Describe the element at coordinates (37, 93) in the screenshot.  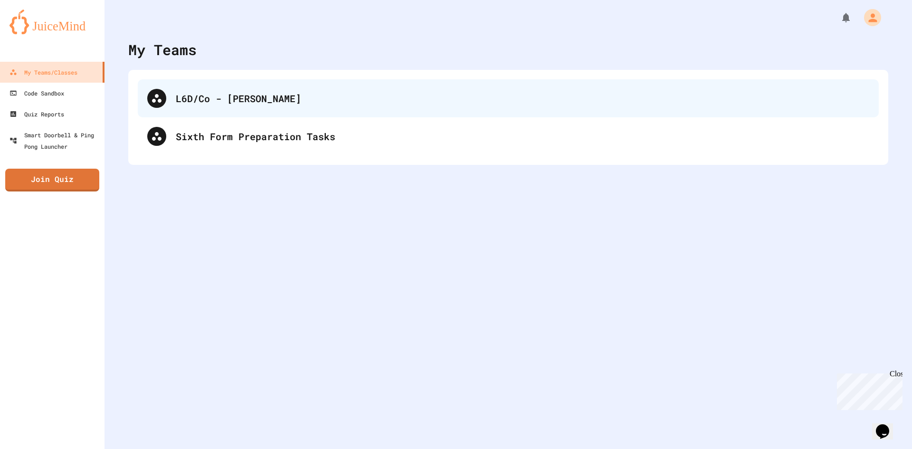
I see `div: Code Sandbox` at that location.